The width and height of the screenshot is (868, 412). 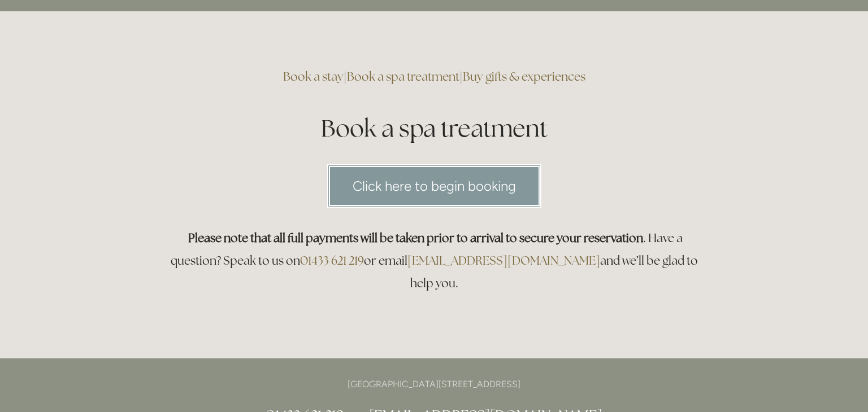 What do you see at coordinates (523, 76) in the screenshot?
I see `a: Buy gifts & experiences` at bounding box center [523, 76].